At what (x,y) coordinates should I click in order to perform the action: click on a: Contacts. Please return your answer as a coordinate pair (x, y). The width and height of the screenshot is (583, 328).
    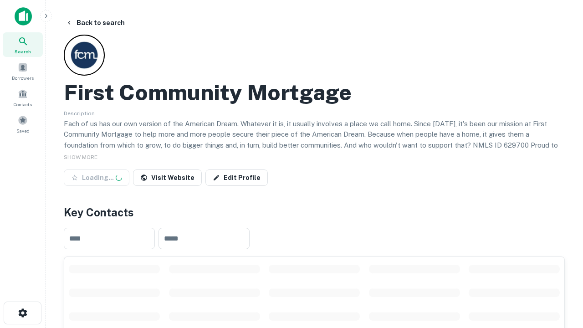
    Looking at the image, I should click on (23, 97).